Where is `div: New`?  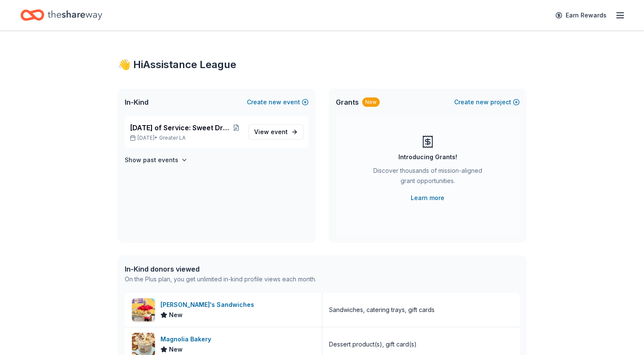
div: New is located at coordinates (371, 102).